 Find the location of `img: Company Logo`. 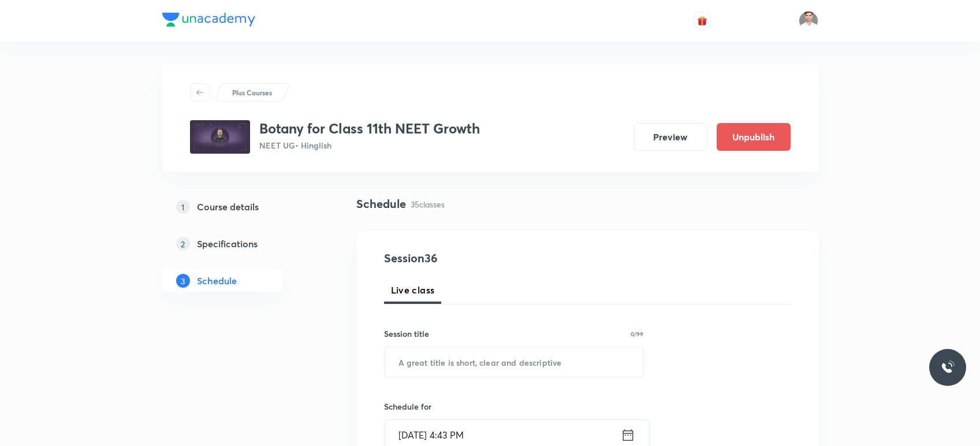

img: Company Logo is located at coordinates (209, 20).